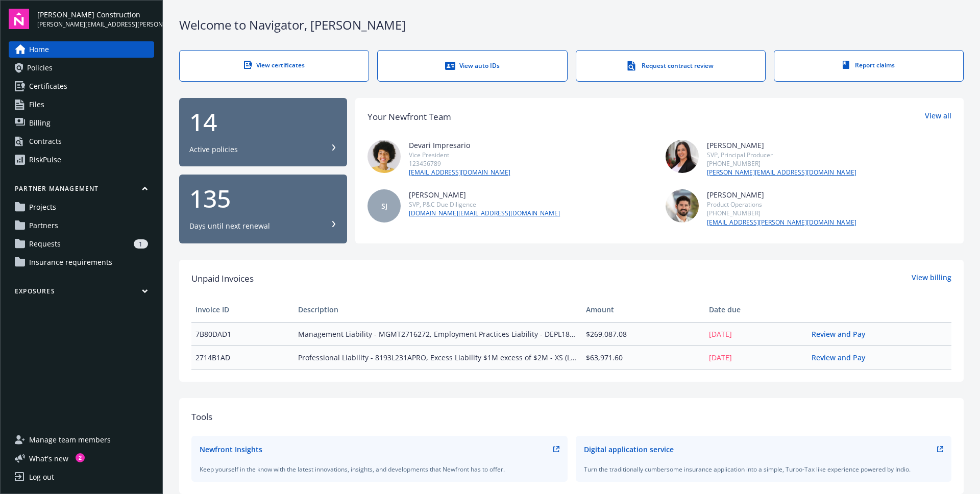 This screenshot has height=494, width=980. Describe the element at coordinates (81, 142) in the screenshot. I see `a: Contracts` at that location.